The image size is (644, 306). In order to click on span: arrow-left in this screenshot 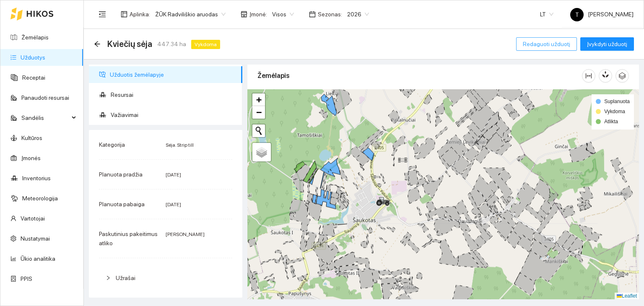, I will do `click(97, 44)`.